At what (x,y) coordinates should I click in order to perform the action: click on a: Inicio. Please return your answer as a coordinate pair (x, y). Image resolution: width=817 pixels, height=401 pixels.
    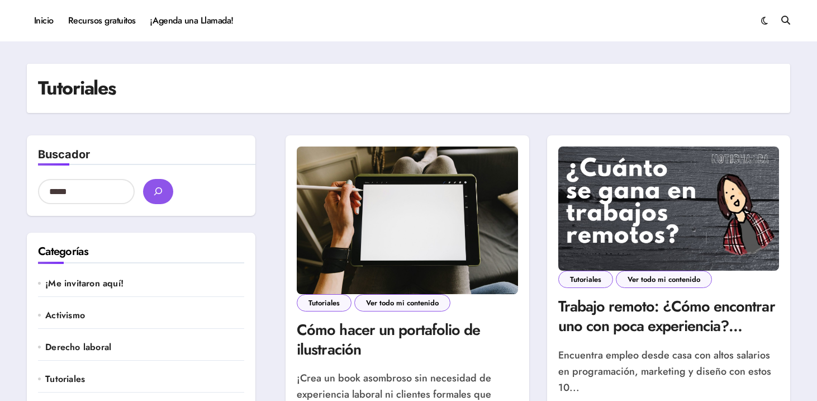
    Looking at the image, I should click on (44, 21).